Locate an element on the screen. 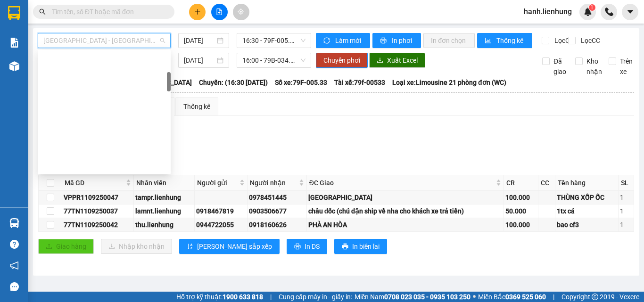 The image size is (644, 302). th: CR is located at coordinates (521, 183).